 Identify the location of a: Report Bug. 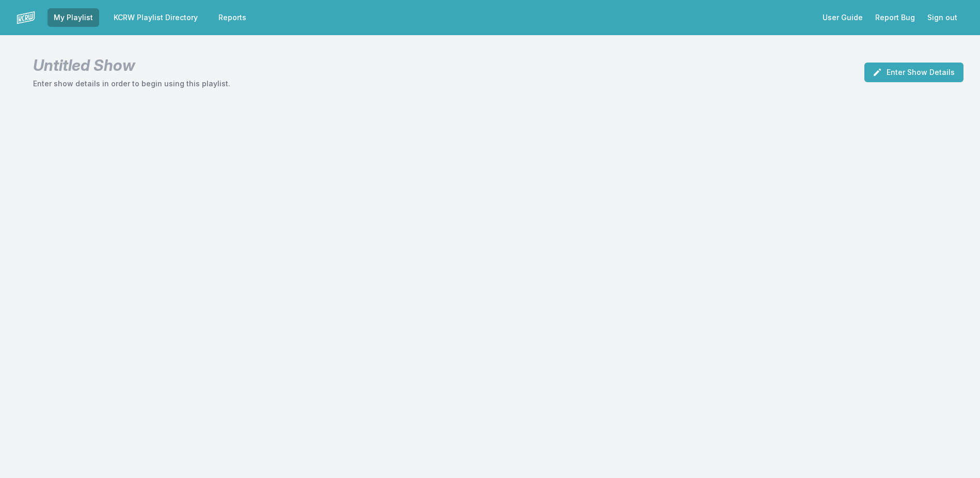
(895, 18).